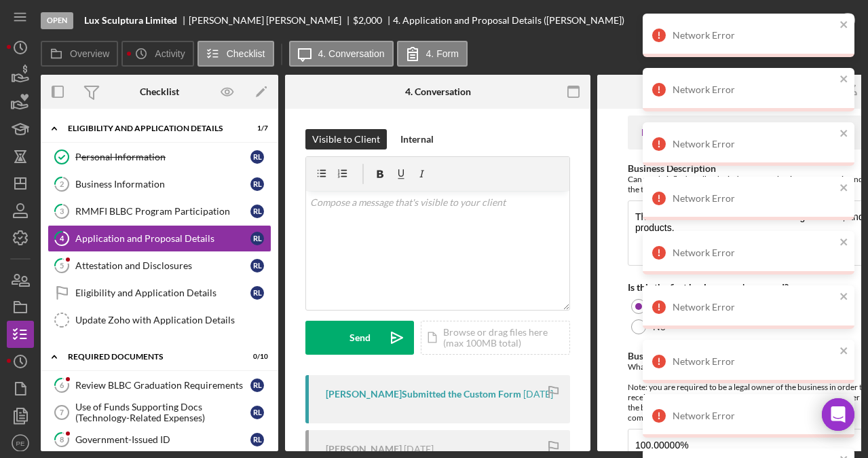 This screenshot has width=868, height=458. Describe the element at coordinates (798, 21) in the screenshot. I see `div: Mark Complete` at that location.